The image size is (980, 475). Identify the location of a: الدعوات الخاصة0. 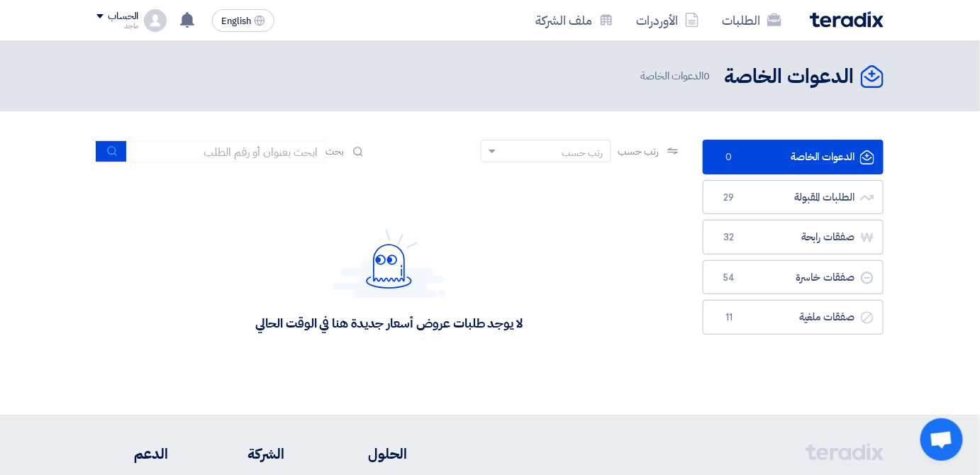
(793, 156).